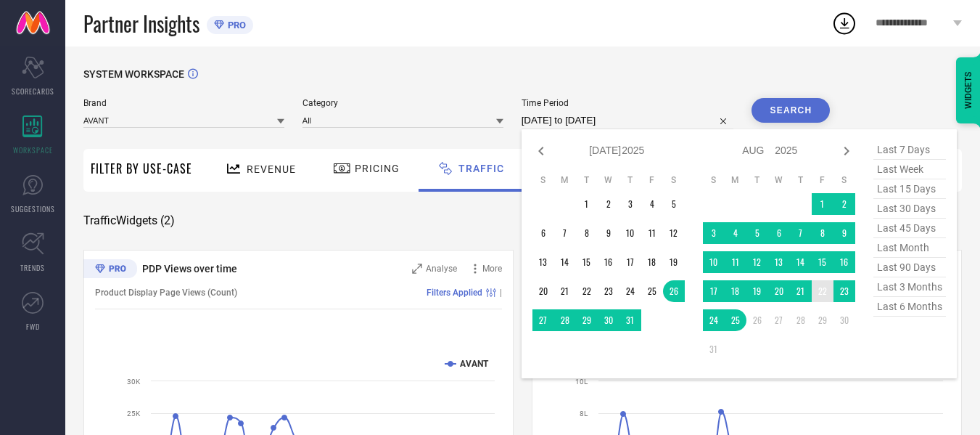 This screenshot has height=435, width=980. What do you see at coordinates (543, 233) in the screenshot?
I see `td: Sun Jul 06 2025` at bounding box center [543, 233].